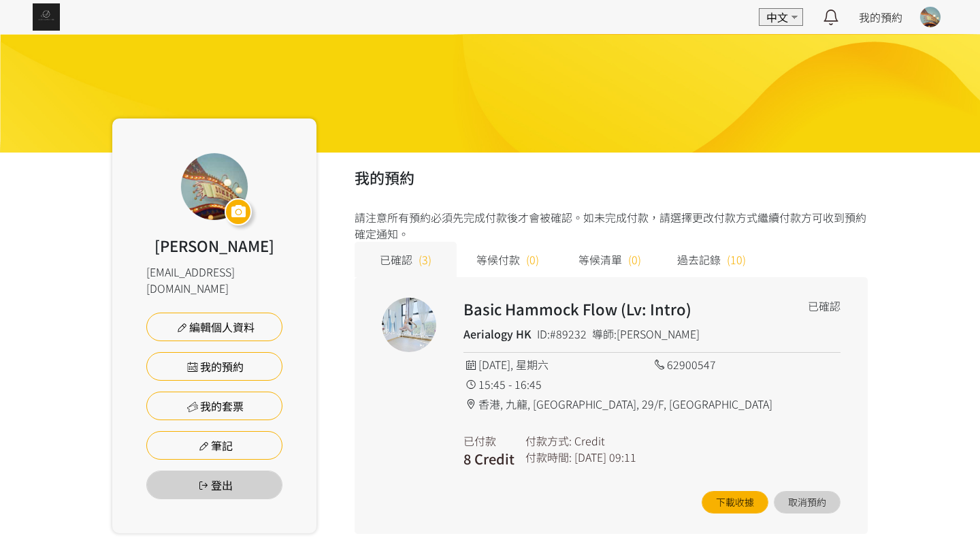 Image resolution: width=980 pixels, height=553 pixels. What do you see at coordinates (215, 327) in the screenshot?
I see `a: 編輯個人資料` at bounding box center [215, 327].